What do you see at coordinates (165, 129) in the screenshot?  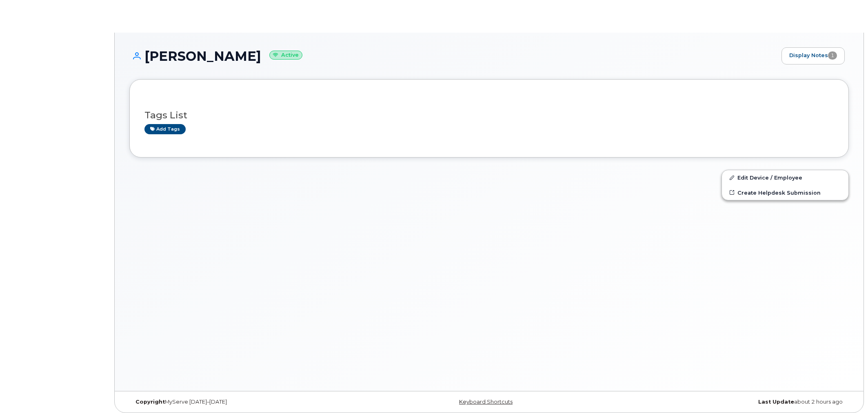 I see `a: Add tags` at bounding box center [165, 129].